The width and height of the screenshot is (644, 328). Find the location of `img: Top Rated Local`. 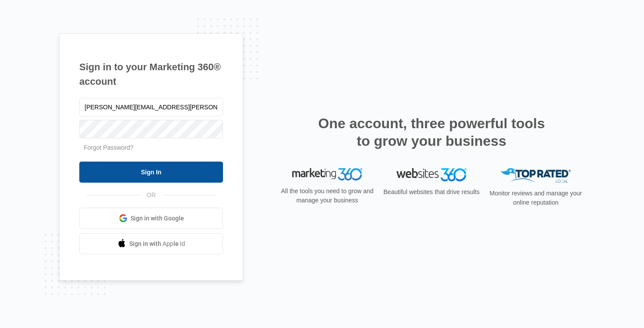

img: Top Rated Local is located at coordinates (536, 175).